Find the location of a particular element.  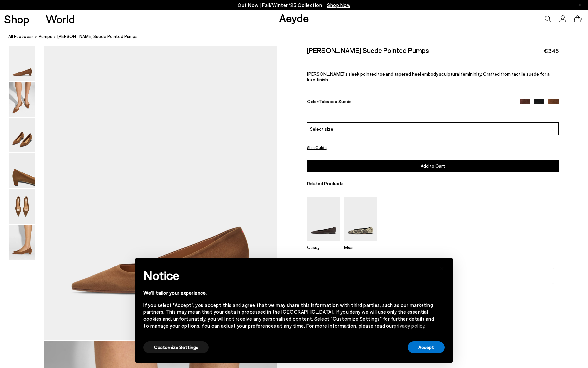

button: Customize Settings is located at coordinates (176, 348).